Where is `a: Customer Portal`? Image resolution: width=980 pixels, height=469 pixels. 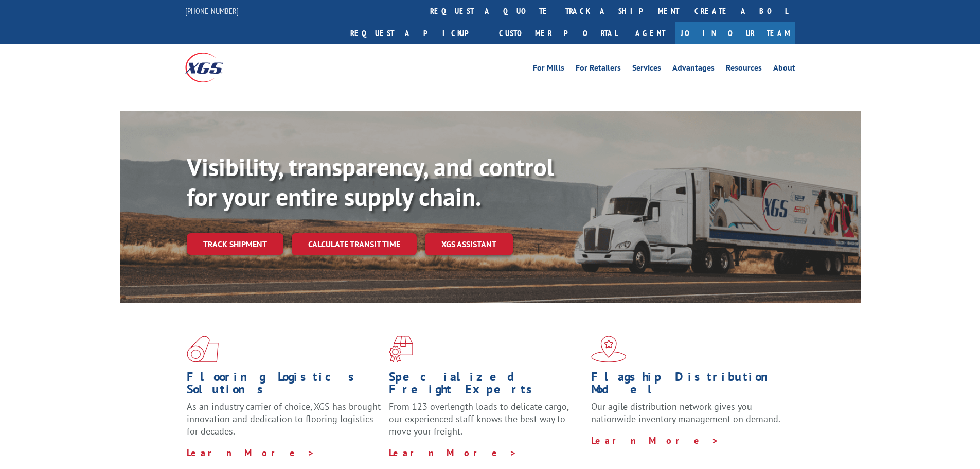
a: Customer Portal is located at coordinates (558, 33).